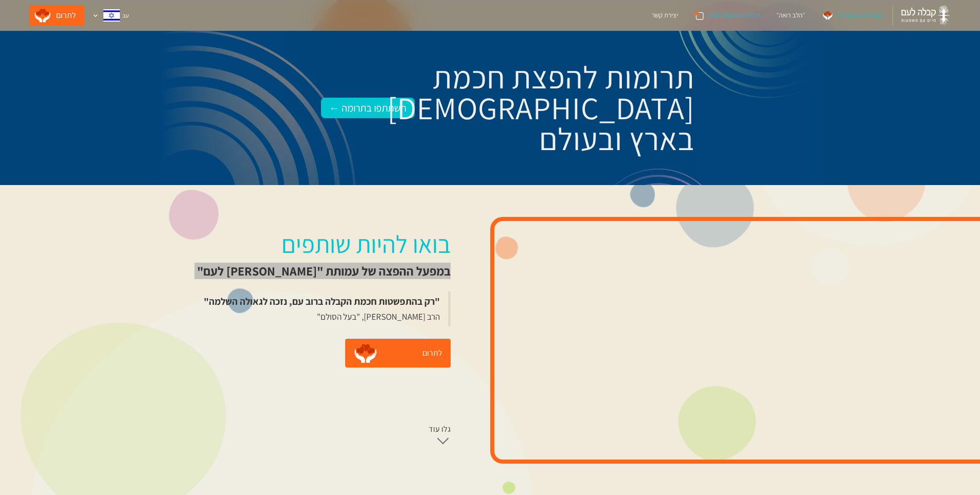  I want to click on div: הבית הווירטואלי שלנו, so click(733, 15).